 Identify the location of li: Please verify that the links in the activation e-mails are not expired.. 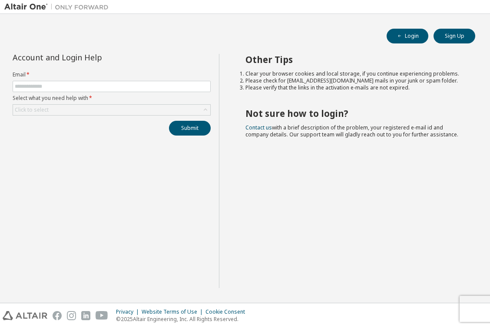
(353, 88).